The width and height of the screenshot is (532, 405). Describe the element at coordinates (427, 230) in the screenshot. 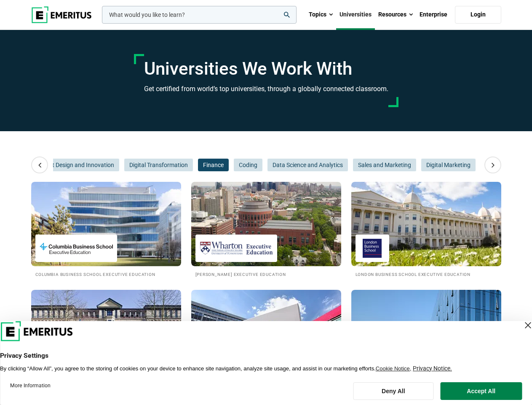

I see `a: Universities We Work With London Business School Executive Education London Business School Execu...` at that location.